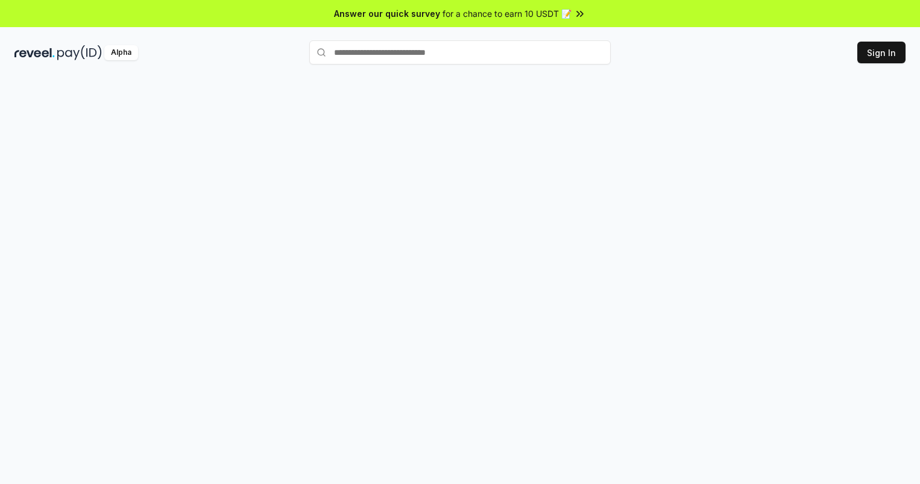 This screenshot has height=484, width=920. Describe the element at coordinates (882, 52) in the screenshot. I see `button: Sign In` at that location.